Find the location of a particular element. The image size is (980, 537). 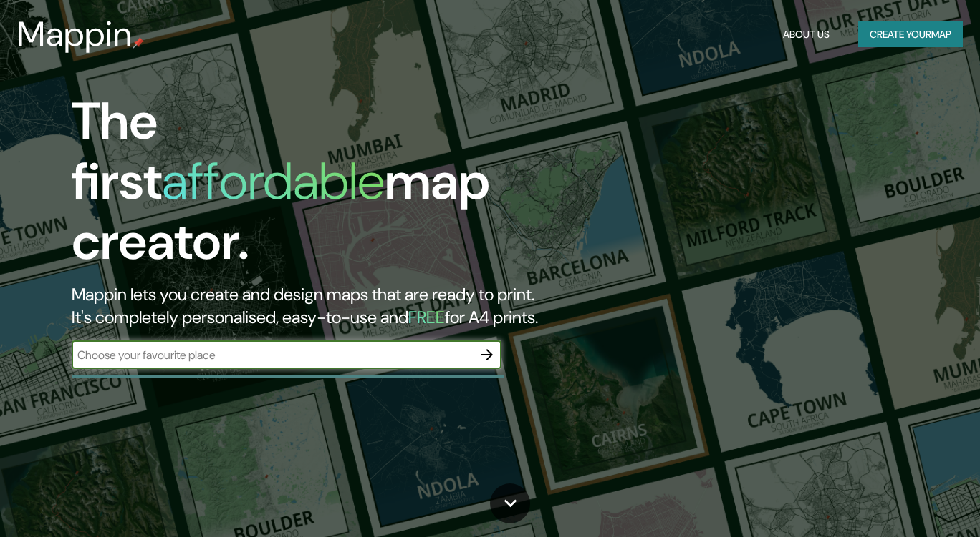

button: Create yourmap is located at coordinates (910, 35).